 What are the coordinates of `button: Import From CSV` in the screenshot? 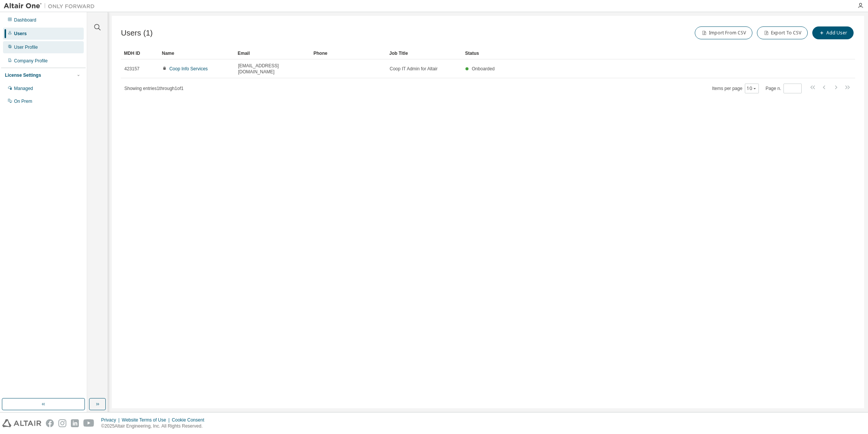 It's located at (723, 33).